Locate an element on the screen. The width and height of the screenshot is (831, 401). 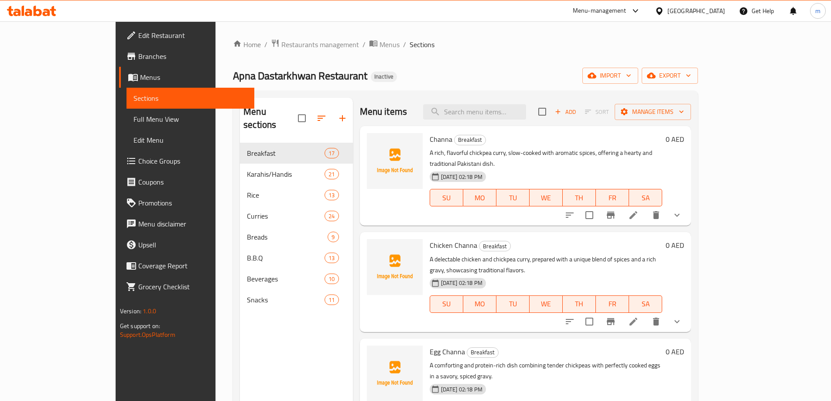
span: Channa is located at coordinates (441, 139).